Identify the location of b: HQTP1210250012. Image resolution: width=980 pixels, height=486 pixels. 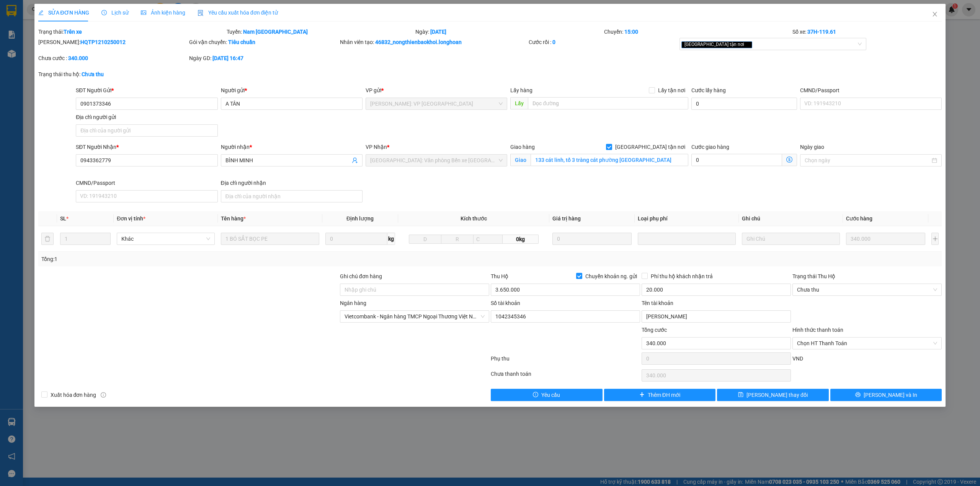
(103, 42).